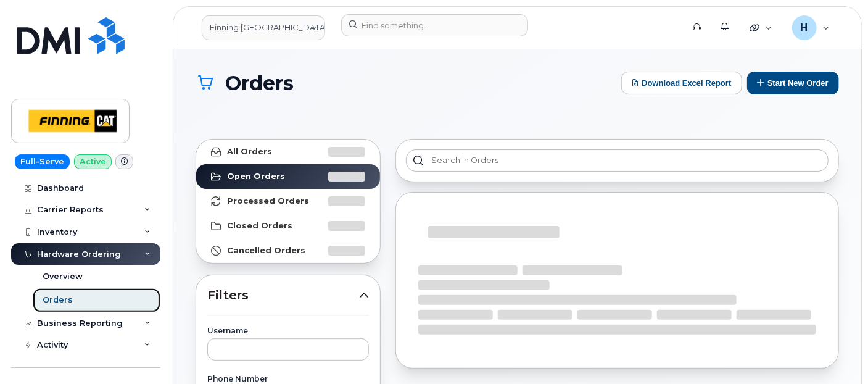 This screenshot has width=868, height=384. What do you see at coordinates (288, 177) in the screenshot?
I see `a: Open Orders` at bounding box center [288, 177].